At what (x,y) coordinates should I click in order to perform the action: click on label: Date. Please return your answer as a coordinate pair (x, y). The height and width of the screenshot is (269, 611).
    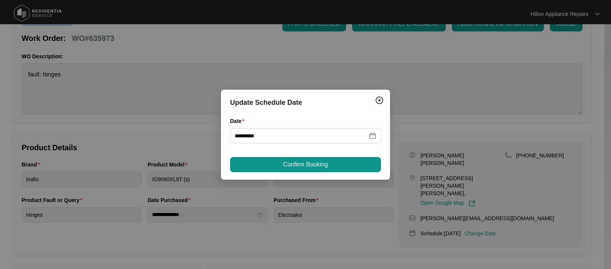
    Looking at the image, I should click on (239, 121).